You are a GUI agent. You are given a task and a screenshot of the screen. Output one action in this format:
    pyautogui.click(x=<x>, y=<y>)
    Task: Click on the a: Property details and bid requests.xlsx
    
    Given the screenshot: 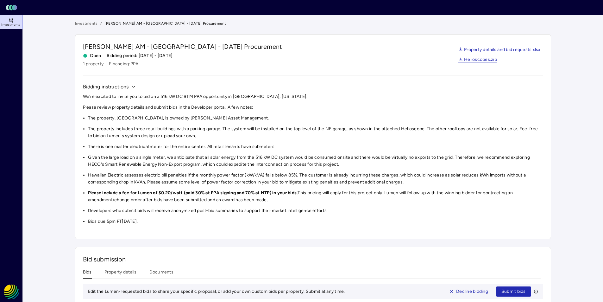 What is the action you would take?
    pyautogui.click(x=500, y=50)
    